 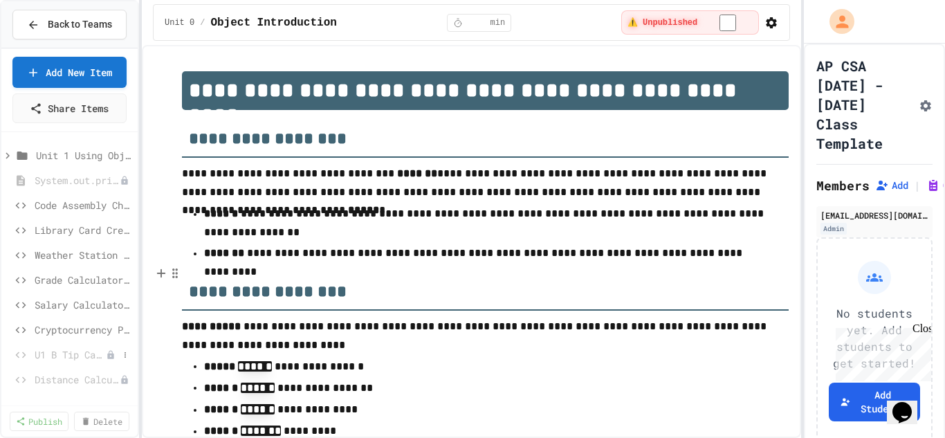 What do you see at coordinates (84, 155) in the screenshot?
I see `span: Unit 1 Using Objects and Methods` at bounding box center [84, 155].